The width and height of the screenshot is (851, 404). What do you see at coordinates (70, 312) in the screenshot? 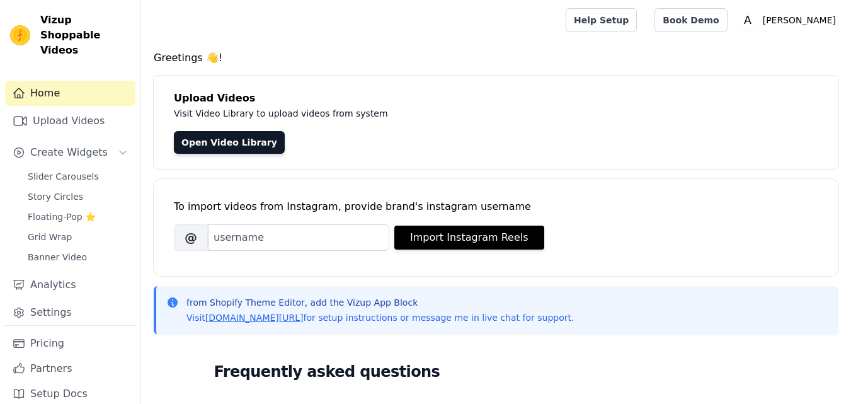
I see `a: Settings` at bounding box center [70, 312].